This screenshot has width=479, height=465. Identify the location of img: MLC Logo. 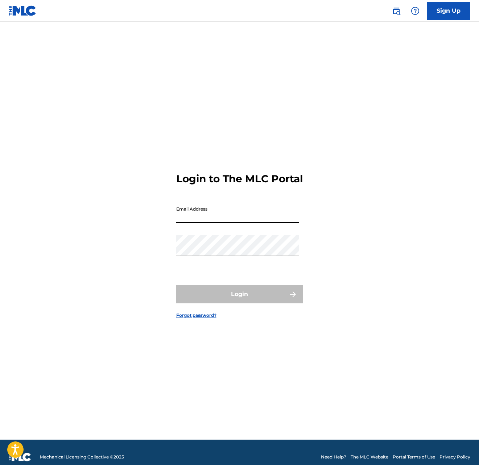
(22, 11).